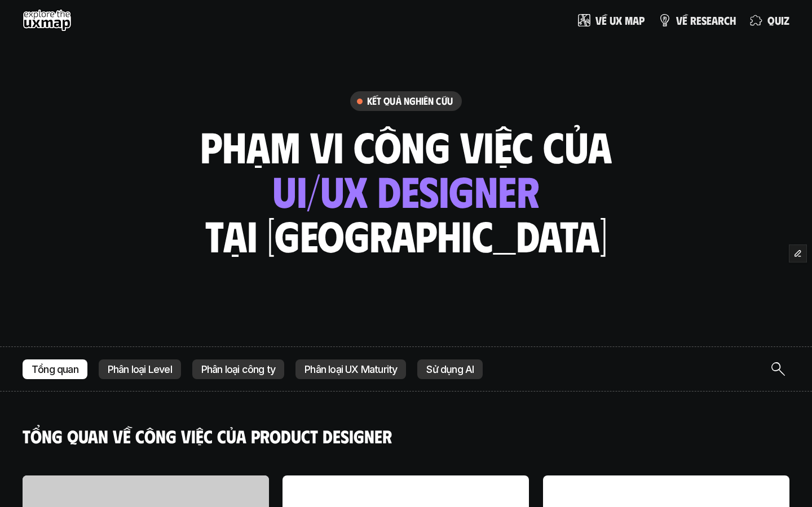  Describe the element at coordinates (782, 21) in the screenshot. I see `span: i` at that location.